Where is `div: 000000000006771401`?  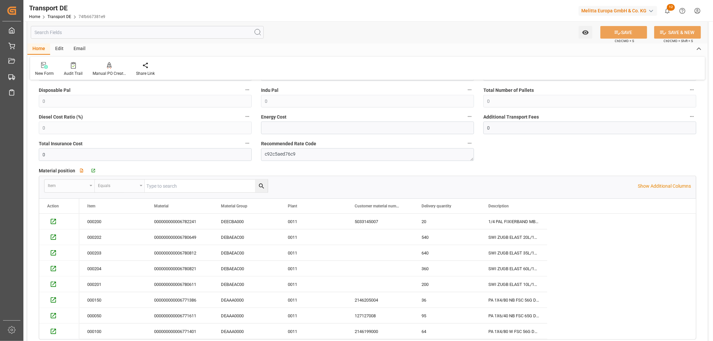 div: 000000000006771401 is located at coordinates (179, 332).